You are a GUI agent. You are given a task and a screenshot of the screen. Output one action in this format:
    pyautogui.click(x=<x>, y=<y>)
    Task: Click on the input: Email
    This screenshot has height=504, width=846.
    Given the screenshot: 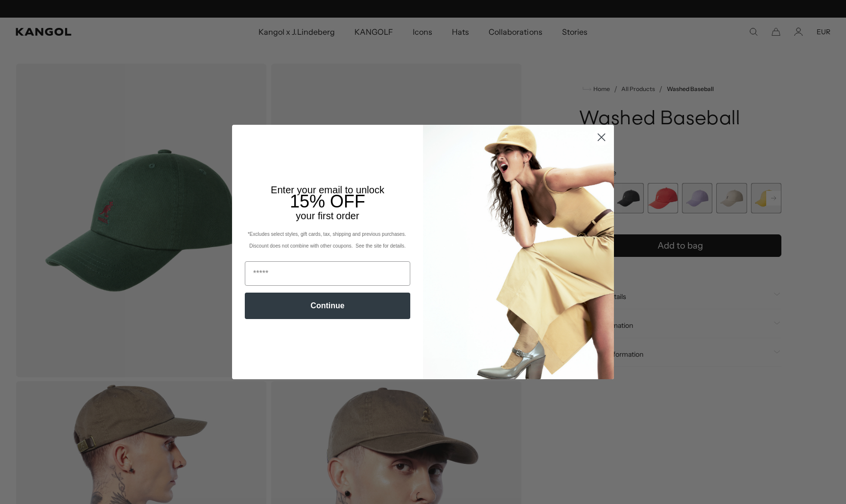 What is the action you would take?
    pyautogui.click(x=328, y=274)
    